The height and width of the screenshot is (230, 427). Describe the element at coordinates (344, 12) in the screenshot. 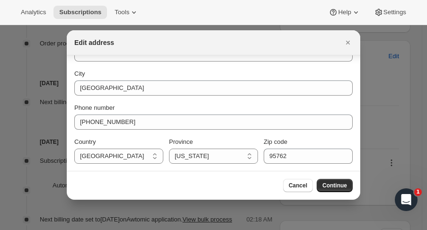

I see `span: Help` at that location.